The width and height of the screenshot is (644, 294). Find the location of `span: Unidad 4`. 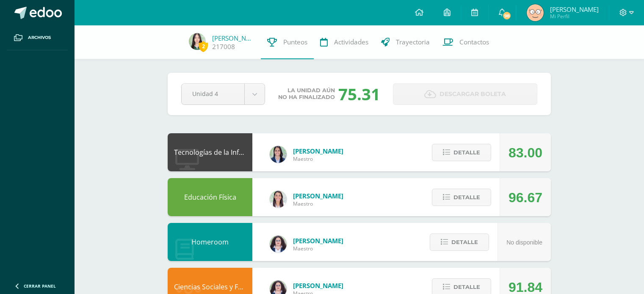

span: Unidad 4 is located at coordinates (213, 93).